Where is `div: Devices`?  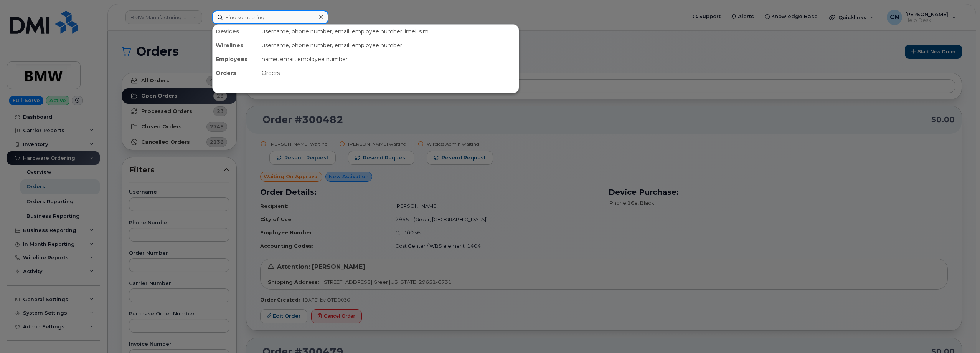
div: Devices is located at coordinates (236, 31).